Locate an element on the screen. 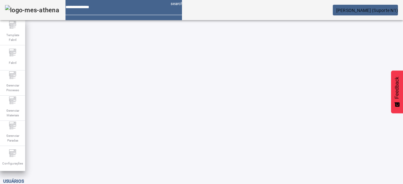 The width and height of the screenshot is (403, 184). img: logo-mes-athena is located at coordinates (32, 10).